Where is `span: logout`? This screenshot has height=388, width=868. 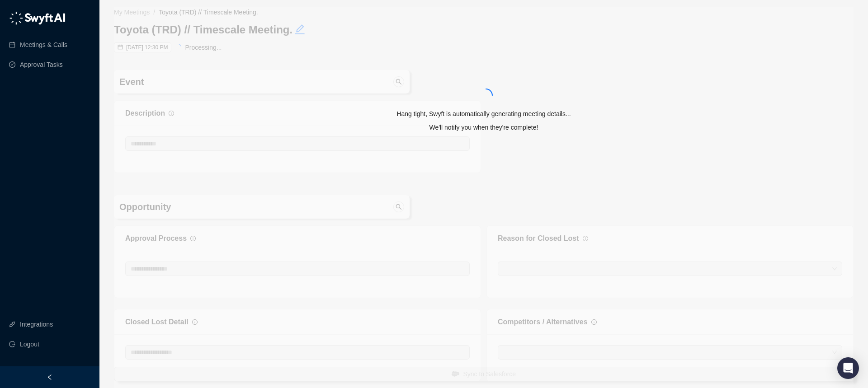 span: logout is located at coordinates (12, 344).